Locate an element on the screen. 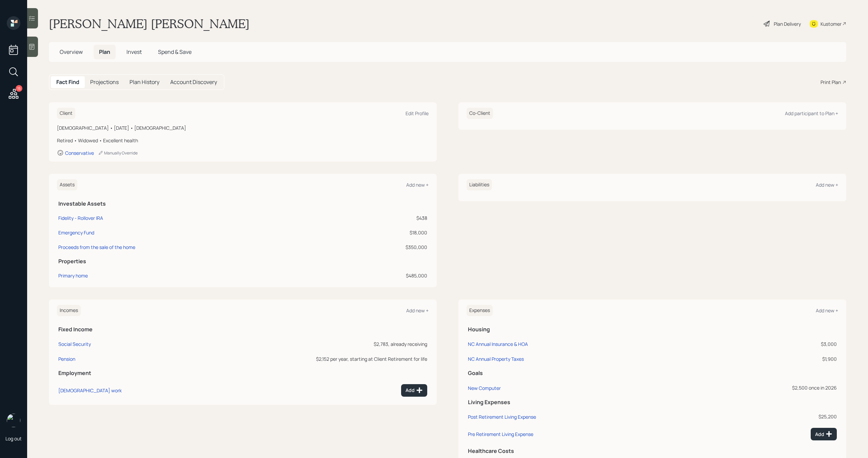 This screenshot has width=868, height=458. div: Log out is located at coordinates (13, 438).